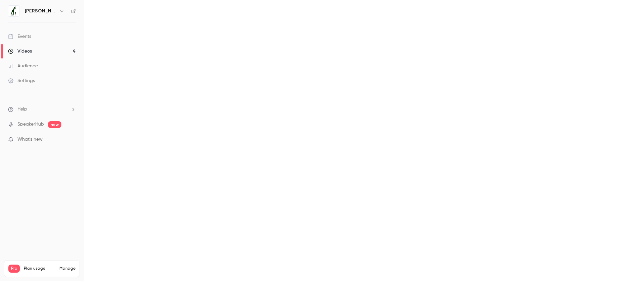 The width and height of the screenshot is (644, 281). Describe the element at coordinates (22, 109) in the screenshot. I see `span: Help` at that location.